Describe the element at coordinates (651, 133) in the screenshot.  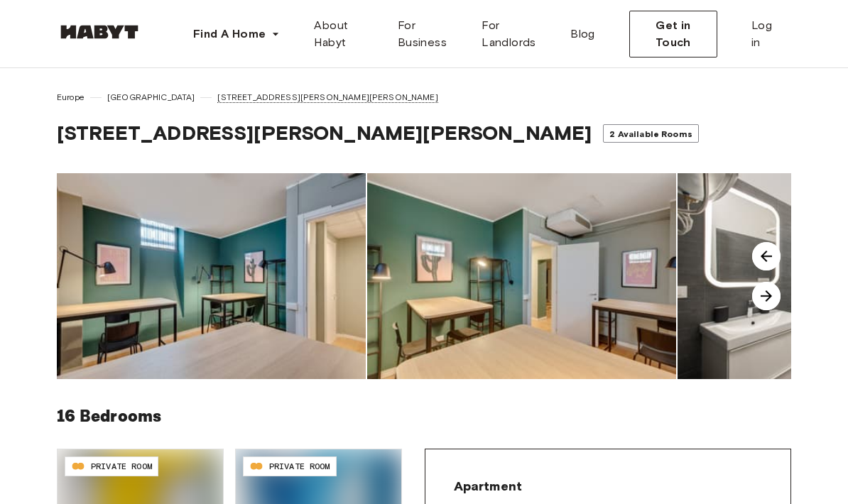
I see `span: 2 Available Rooms` at that location.